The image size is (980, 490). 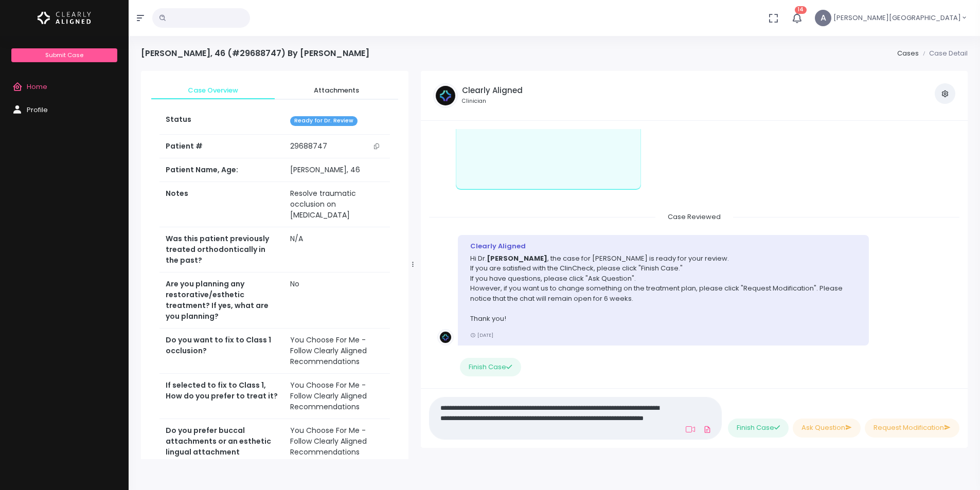 I want to click on th: Was this patient previously treated orthodontically in the past?, so click(x=222, y=250).